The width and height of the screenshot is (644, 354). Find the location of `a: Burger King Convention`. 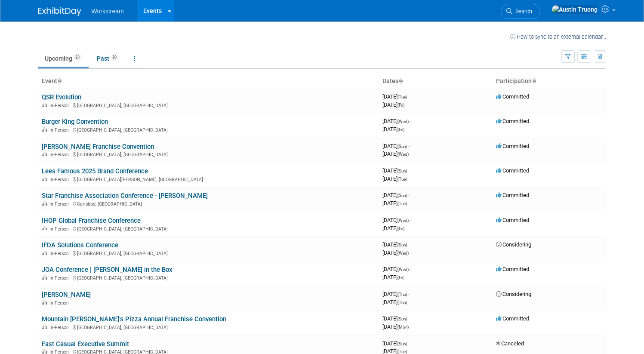

a: Burger King Convention is located at coordinates (75, 122).